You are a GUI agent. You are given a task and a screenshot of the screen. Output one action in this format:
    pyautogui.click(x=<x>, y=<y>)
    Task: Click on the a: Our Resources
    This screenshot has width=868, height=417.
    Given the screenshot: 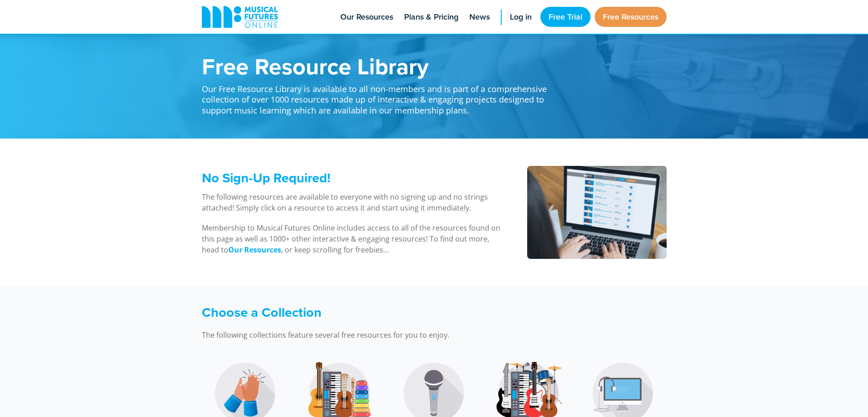 What is the action you would take?
    pyautogui.click(x=255, y=250)
    